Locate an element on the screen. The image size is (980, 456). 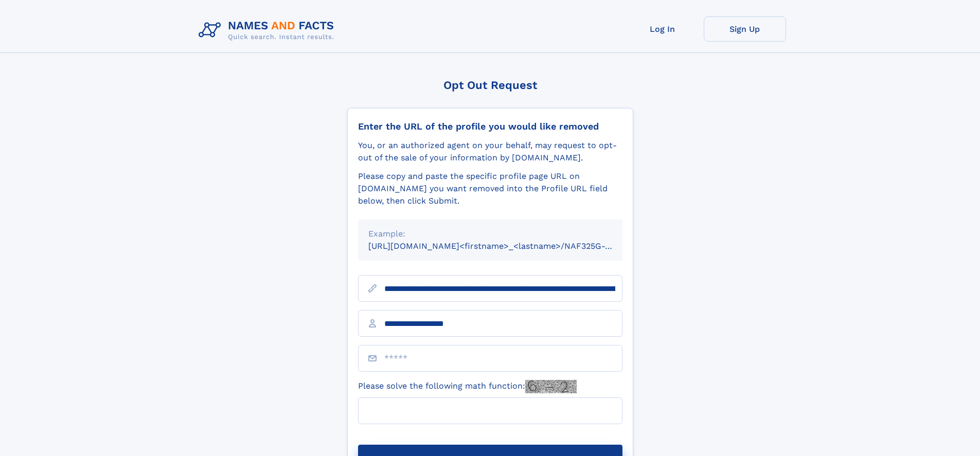
div: Example: is located at coordinates (490, 234).